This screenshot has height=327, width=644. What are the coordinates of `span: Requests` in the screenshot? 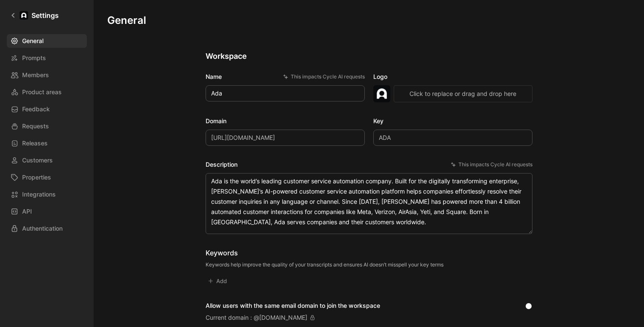 It's located at (35, 126).